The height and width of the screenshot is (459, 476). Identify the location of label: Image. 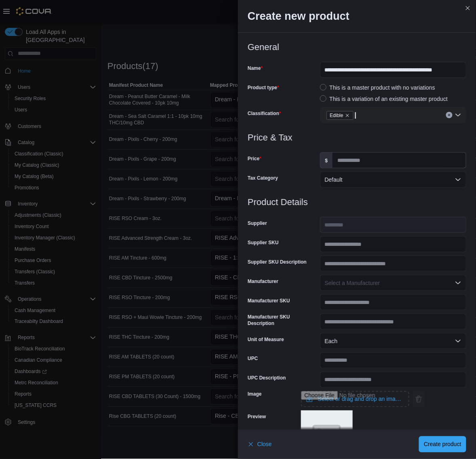
(254, 395).